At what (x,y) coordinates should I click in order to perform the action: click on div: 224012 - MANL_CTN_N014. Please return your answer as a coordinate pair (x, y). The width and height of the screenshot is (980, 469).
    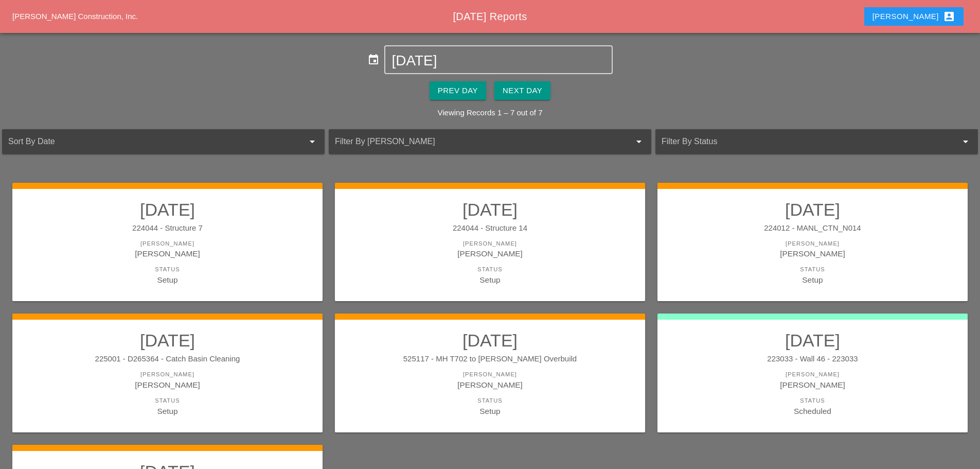
    Looking at the image, I should click on (812, 228).